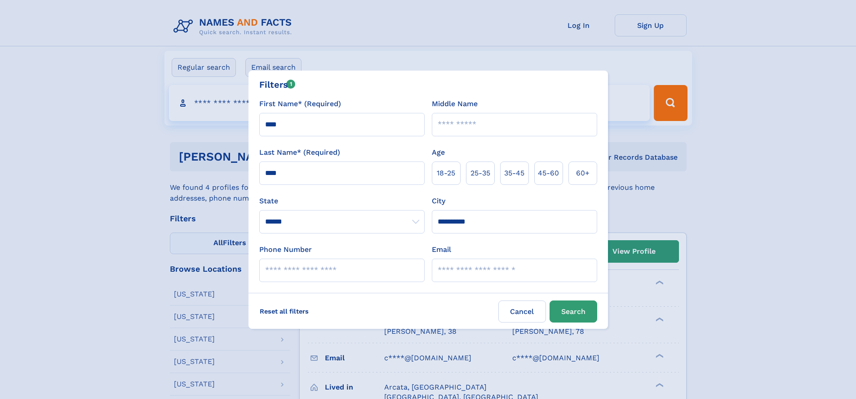 Image resolution: width=856 pixels, height=399 pixels. I want to click on button: Search, so click(574, 311).